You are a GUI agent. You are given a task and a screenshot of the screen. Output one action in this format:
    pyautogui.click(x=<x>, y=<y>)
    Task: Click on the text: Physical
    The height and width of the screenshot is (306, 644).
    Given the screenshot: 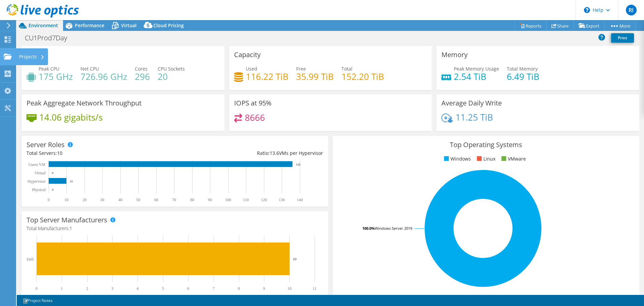 What is the action you would take?
    pyautogui.click(x=39, y=190)
    